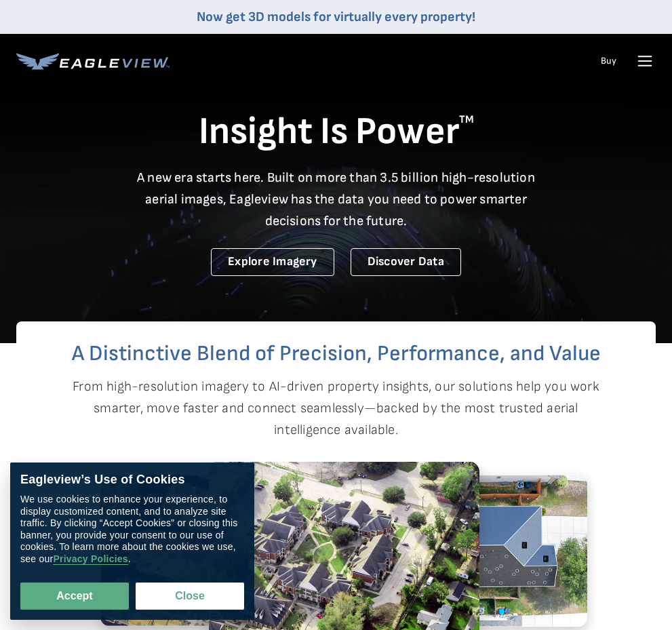 The width and height of the screenshot is (672, 630). What do you see at coordinates (90, 559) in the screenshot?
I see `a: Privacy Policies` at bounding box center [90, 559].